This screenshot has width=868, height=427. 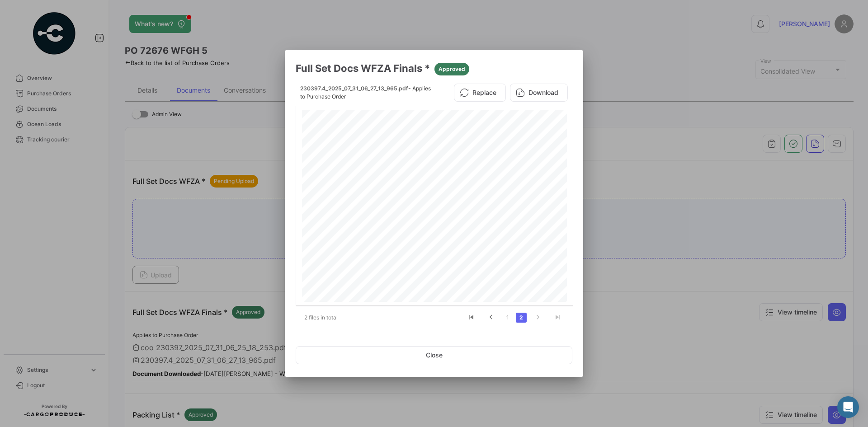 I want to click on div: 2 files in total, so click(x=333, y=318).